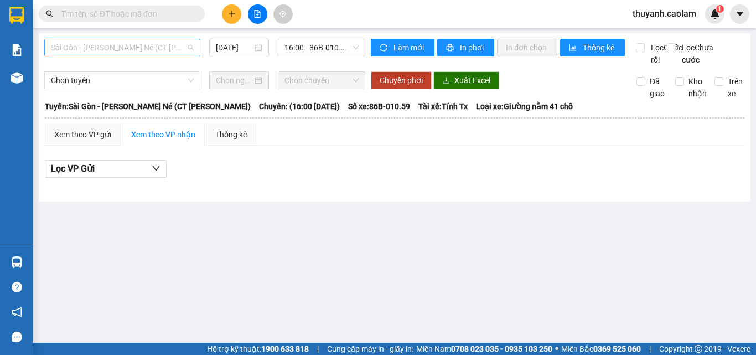 Image resolution: width=756 pixels, height=355 pixels. I want to click on span: caret-down, so click(740, 14).